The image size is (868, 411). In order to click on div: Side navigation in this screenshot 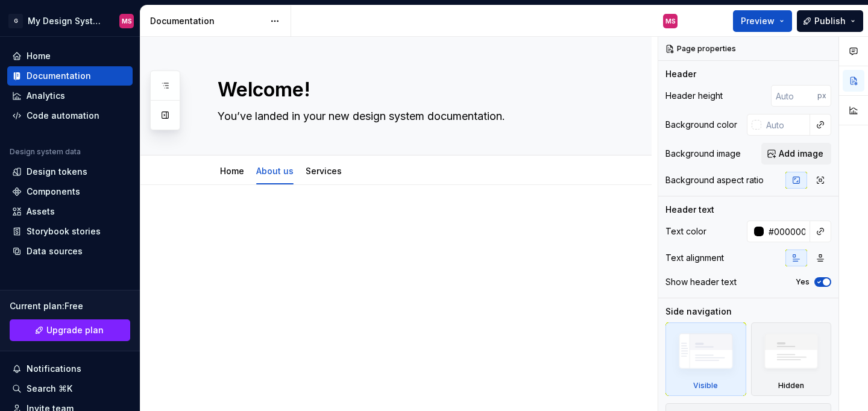, I will do `click(698, 311)`.